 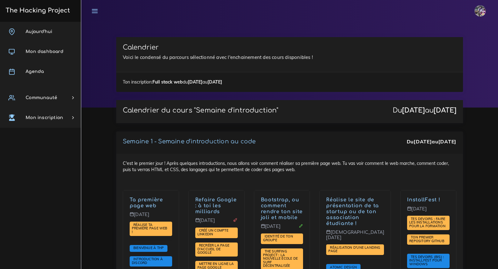 What do you see at coordinates (427, 239) in the screenshot?
I see `span: Ton premier repository GitHub` at bounding box center [427, 239].